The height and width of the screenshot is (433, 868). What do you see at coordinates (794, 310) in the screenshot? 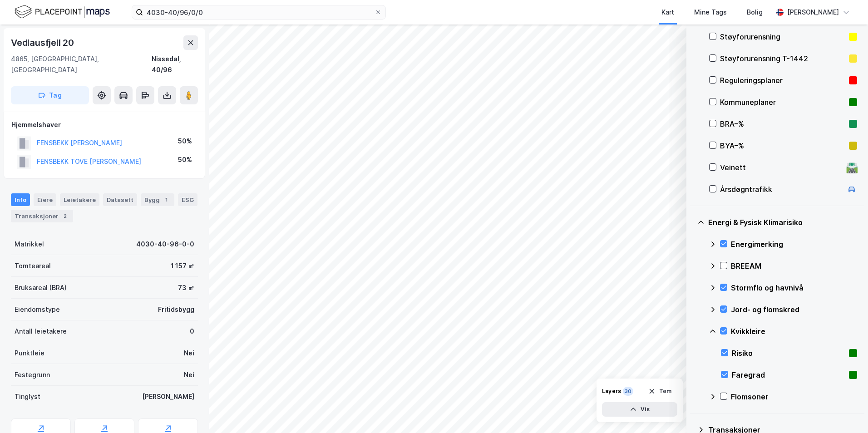
I see `div: Jord- og flomskred` at bounding box center [794, 310].